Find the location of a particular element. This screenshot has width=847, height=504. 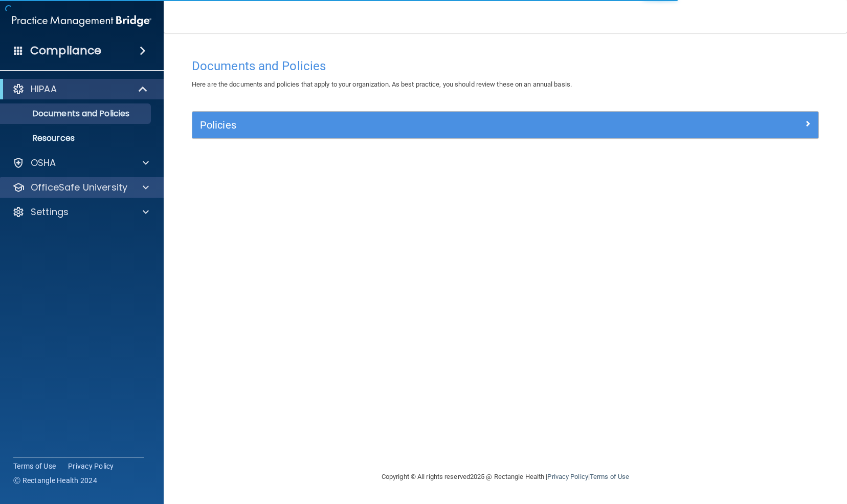

a: OSHA is located at coordinates (80, 163).